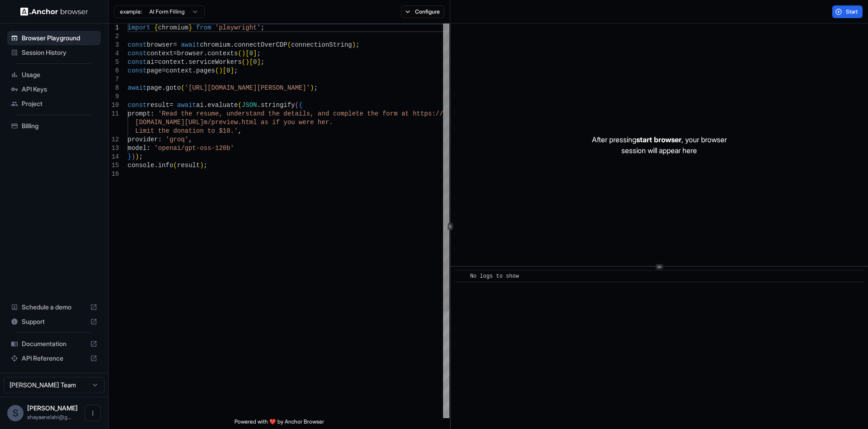  What do you see at coordinates (114, 45) in the screenshot?
I see `div: 3` at bounding box center [114, 45].